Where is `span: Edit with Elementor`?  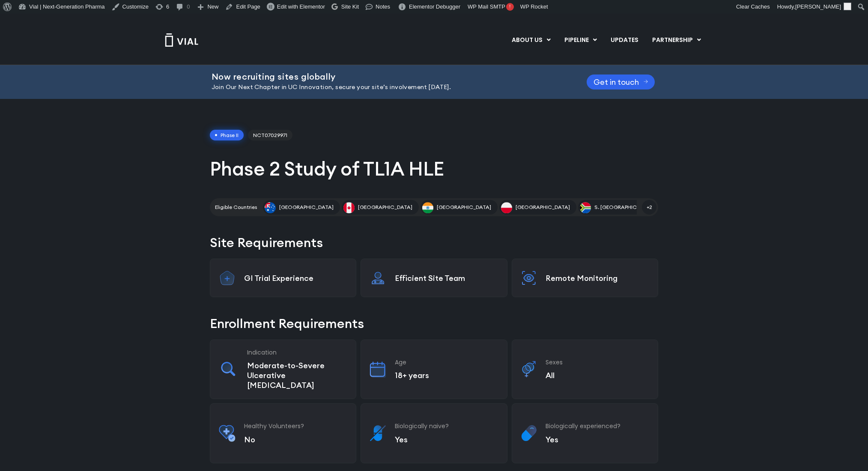 span: Edit with Elementor is located at coordinates (301, 7).